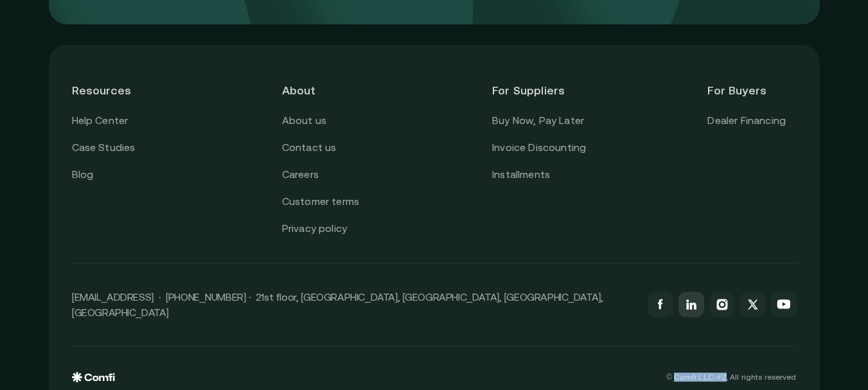  I want to click on a: Contact us, so click(309, 147).